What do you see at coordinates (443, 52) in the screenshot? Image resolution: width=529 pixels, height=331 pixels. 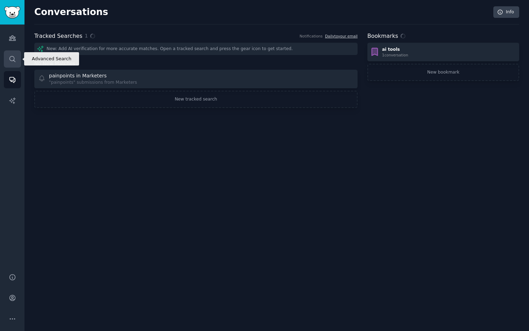 I see `a: ai tools1conversation` at bounding box center [443, 52].